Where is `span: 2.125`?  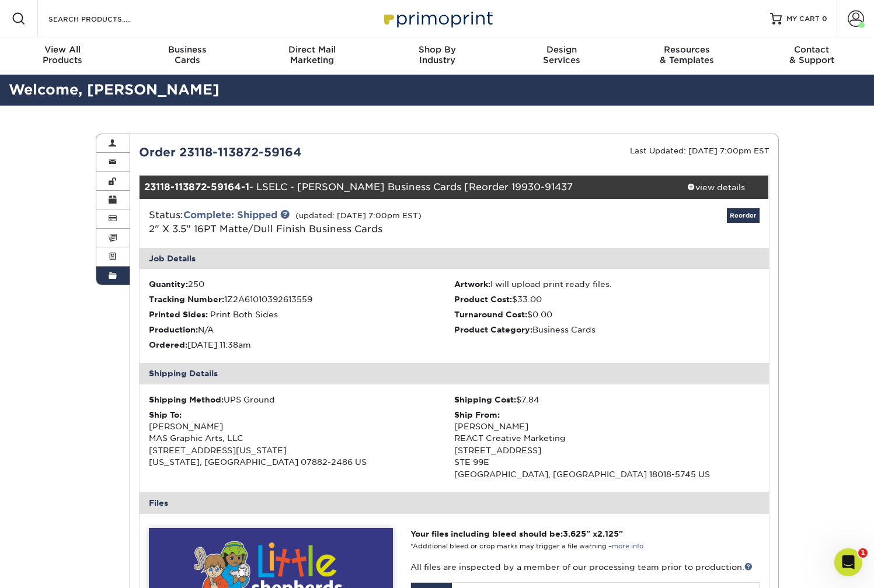 span: 2.125 is located at coordinates (608, 534).